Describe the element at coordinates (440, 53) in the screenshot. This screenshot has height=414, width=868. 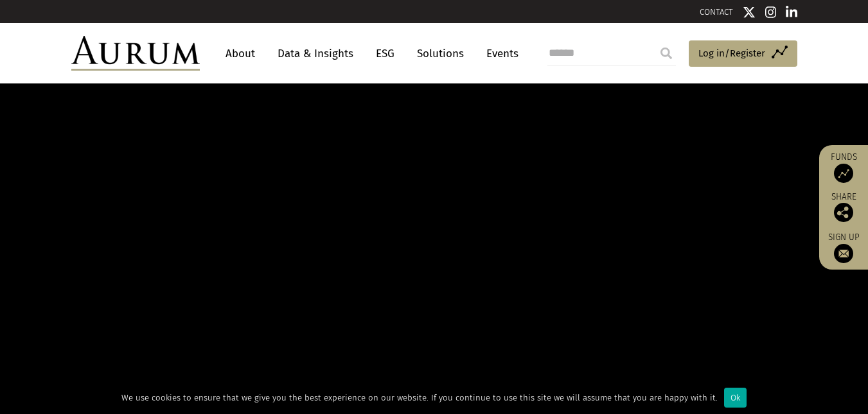
I see `a: Solutions` at that location.